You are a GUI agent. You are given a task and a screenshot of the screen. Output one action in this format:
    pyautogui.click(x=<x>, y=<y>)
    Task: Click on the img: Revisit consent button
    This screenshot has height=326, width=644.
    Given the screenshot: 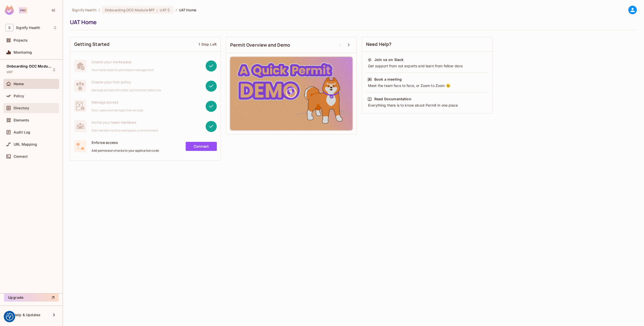 What is the action you would take?
    pyautogui.click(x=9, y=317)
    